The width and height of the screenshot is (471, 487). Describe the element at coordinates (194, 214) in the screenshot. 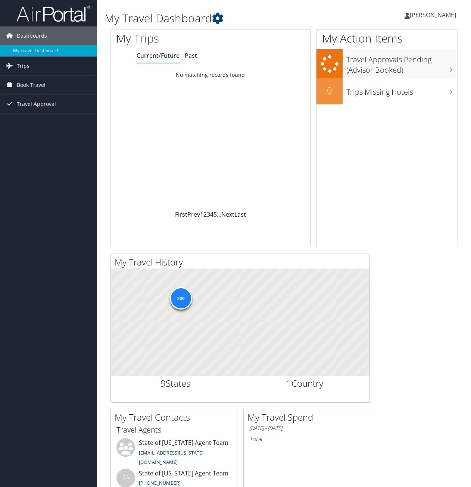

I see `a: Prev` at that location.